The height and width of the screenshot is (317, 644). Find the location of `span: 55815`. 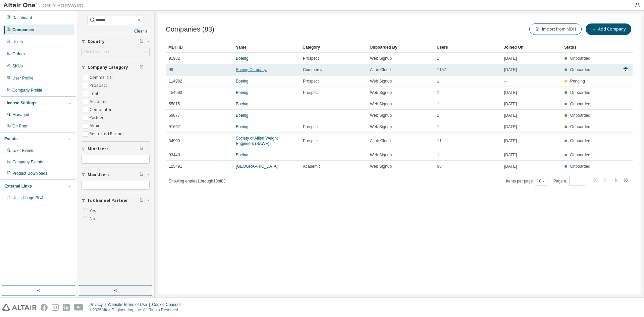

span: 55815 is located at coordinates (174, 104).